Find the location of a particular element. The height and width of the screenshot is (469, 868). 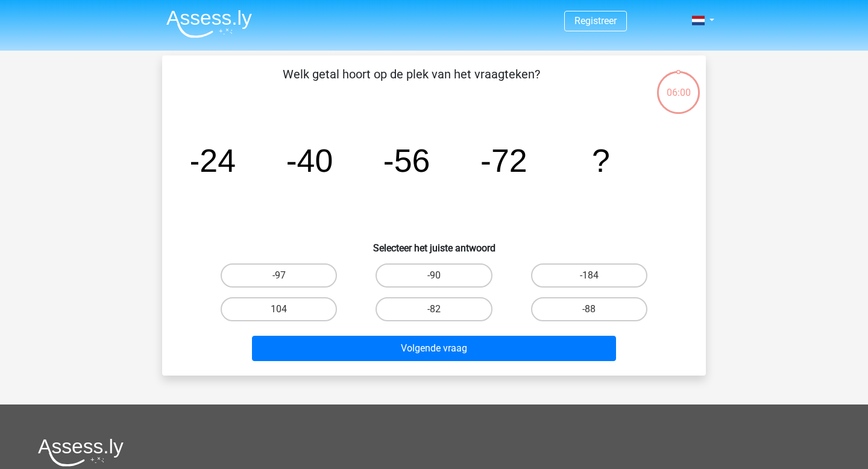

label: -97 is located at coordinates (278, 276).